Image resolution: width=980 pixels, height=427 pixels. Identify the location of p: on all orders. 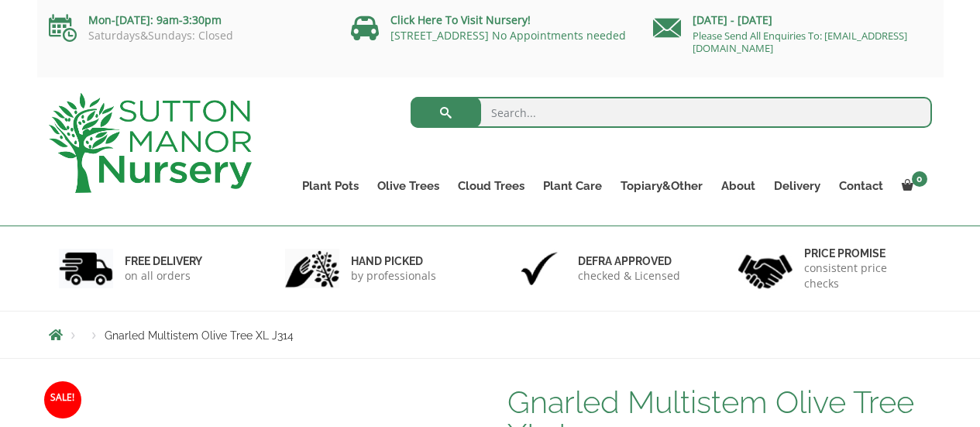
(163, 276).